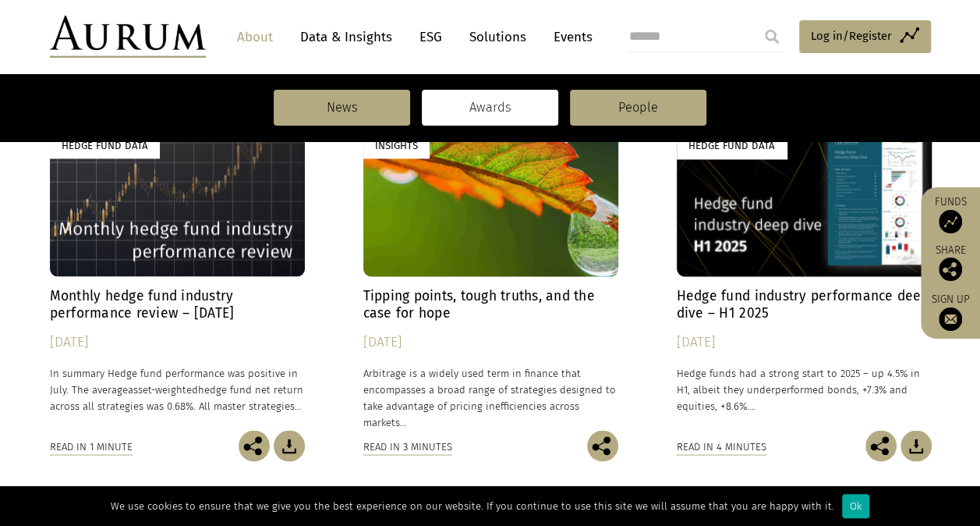 This screenshot has height=526, width=980. I want to click on a: Log in/Register, so click(865, 37).